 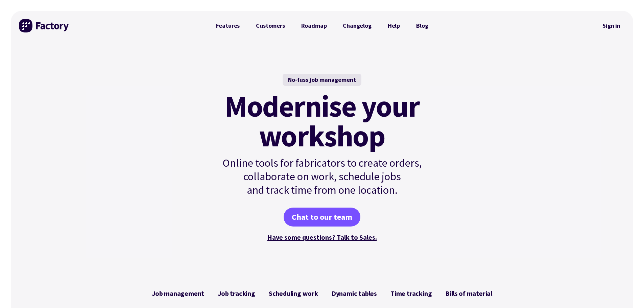 I want to click on img: Factory, so click(x=44, y=26).